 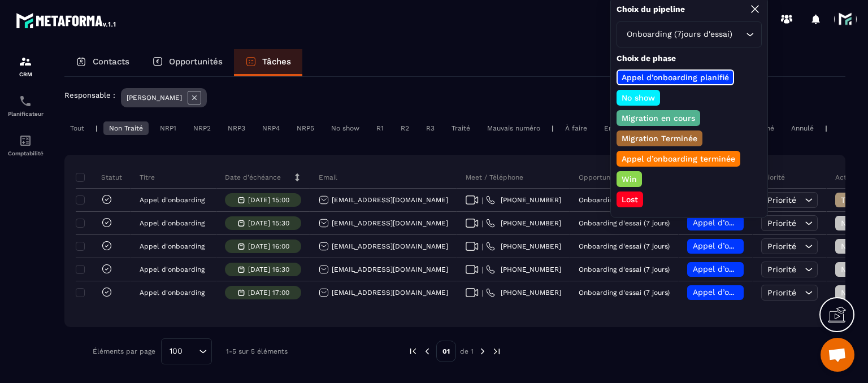 I want to click on p: 01, so click(x=446, y=352).